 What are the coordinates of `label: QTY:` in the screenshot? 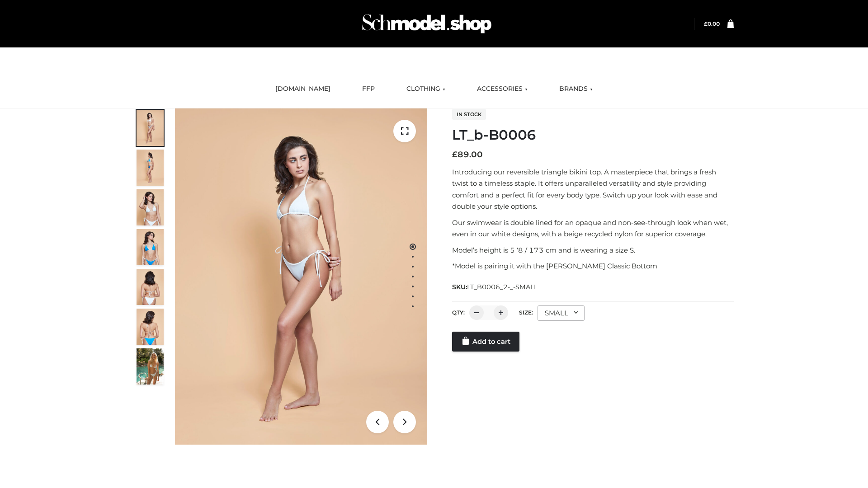 It's located at (459, 312).